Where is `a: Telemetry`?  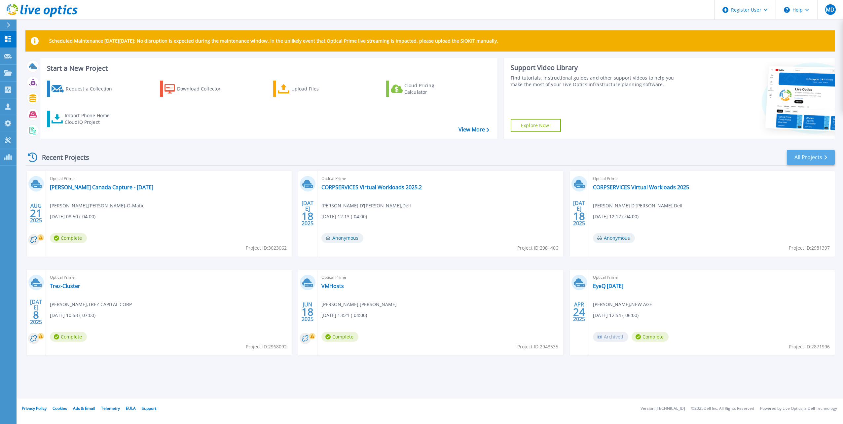 a: Telemetry is located at coordinates (110, 408).